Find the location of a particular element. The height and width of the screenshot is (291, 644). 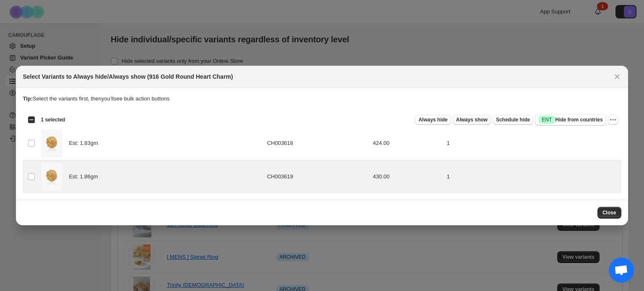

button: SuccessENTHide from countries is located at coordinates (570, 120).